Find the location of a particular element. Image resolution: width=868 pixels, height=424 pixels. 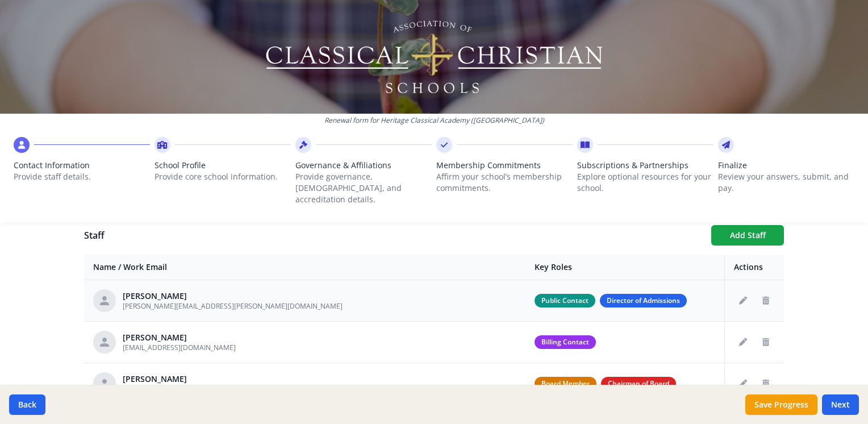

span: Public Contact is located at coordinates (564, 301).